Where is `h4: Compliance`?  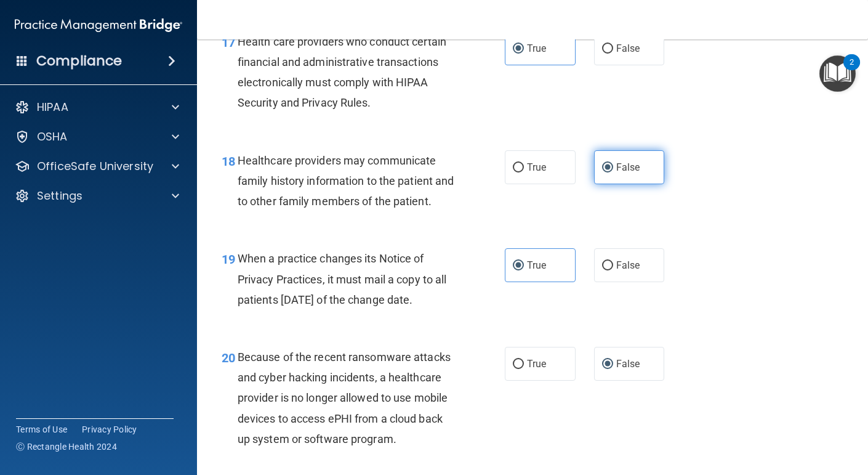
h4: Compliance is located at coordinates (78, 61).